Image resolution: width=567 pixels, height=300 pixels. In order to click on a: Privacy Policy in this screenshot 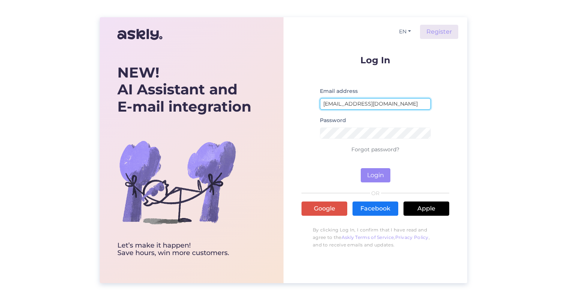, I will do `click(412, 237)`.